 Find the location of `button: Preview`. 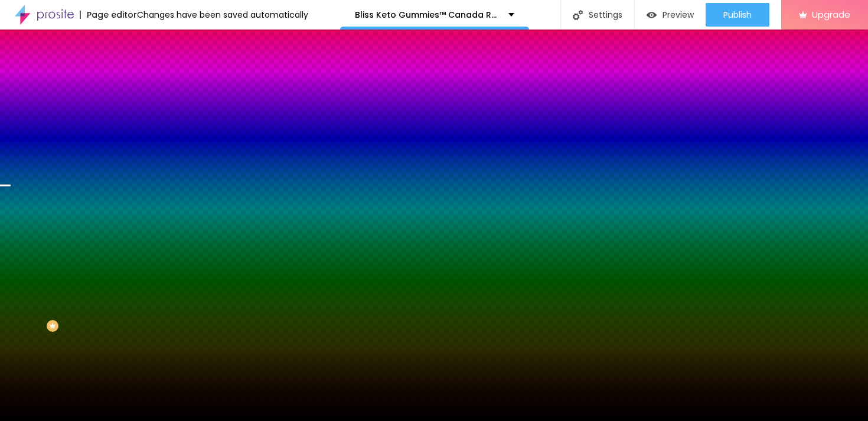

button: Preview is located at coordinates (670, 15).